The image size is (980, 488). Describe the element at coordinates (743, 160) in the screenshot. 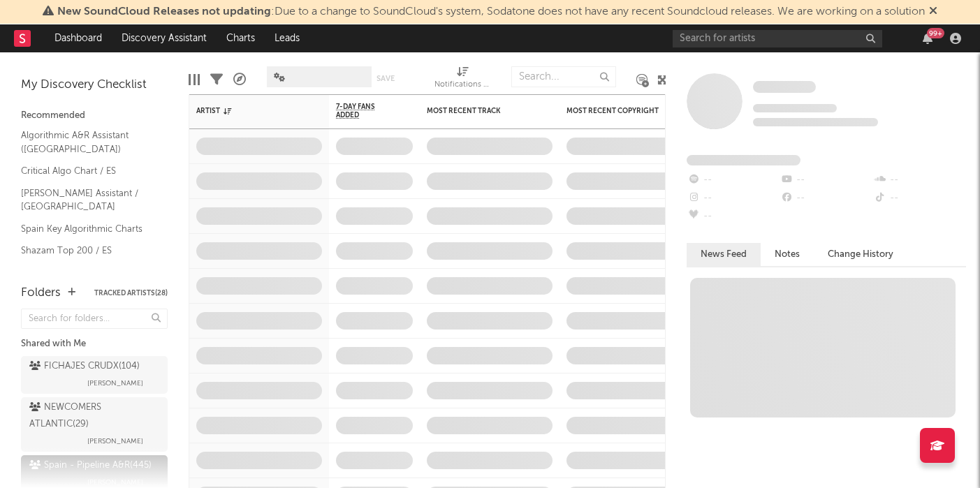

I see `span: Fans Added by Platform` at that location.